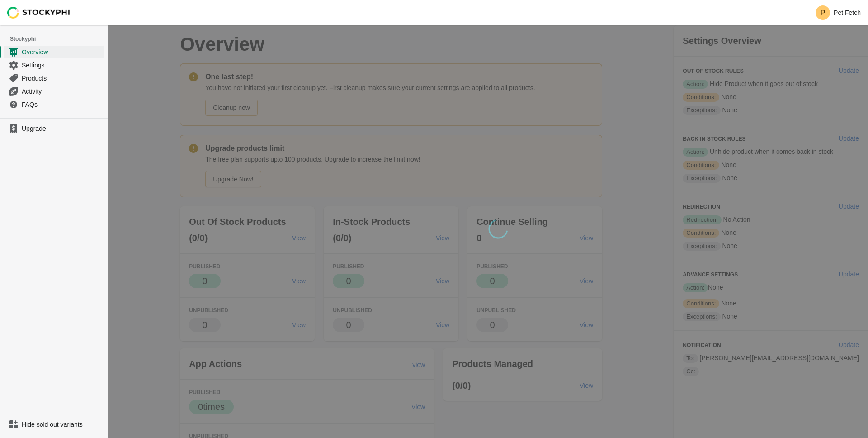 This screenshot has width=868, height=438. Describe the element at coordinates (54, 104) in the screenshot. I see `a: FAQs` at that location.